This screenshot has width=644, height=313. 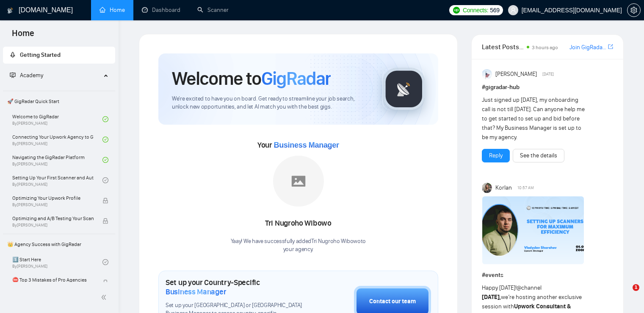 What do you see at coordinates (161, 10) in the screenshot?
I see `a: dashboardDashboard` at bounding box center [161, 10].